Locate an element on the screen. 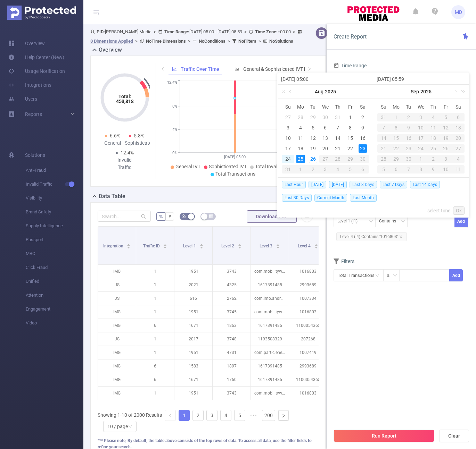  td: September 6, 2025 is located at coordinates (363, 169).